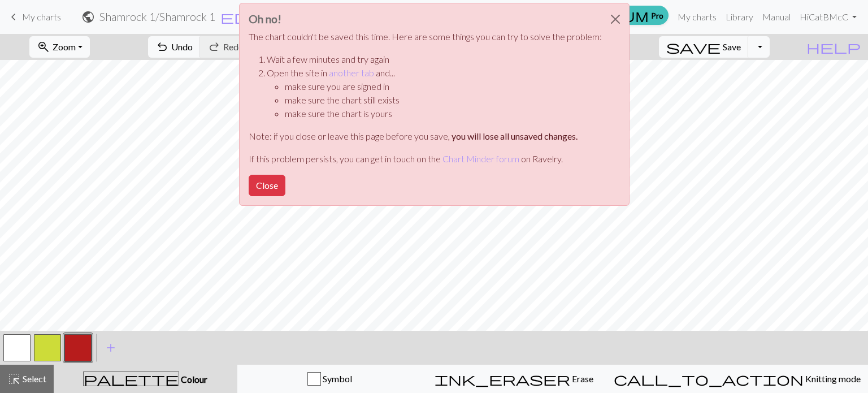 This screenshot has width=868, height=393. I want to click on span: add, so click(111, 348).